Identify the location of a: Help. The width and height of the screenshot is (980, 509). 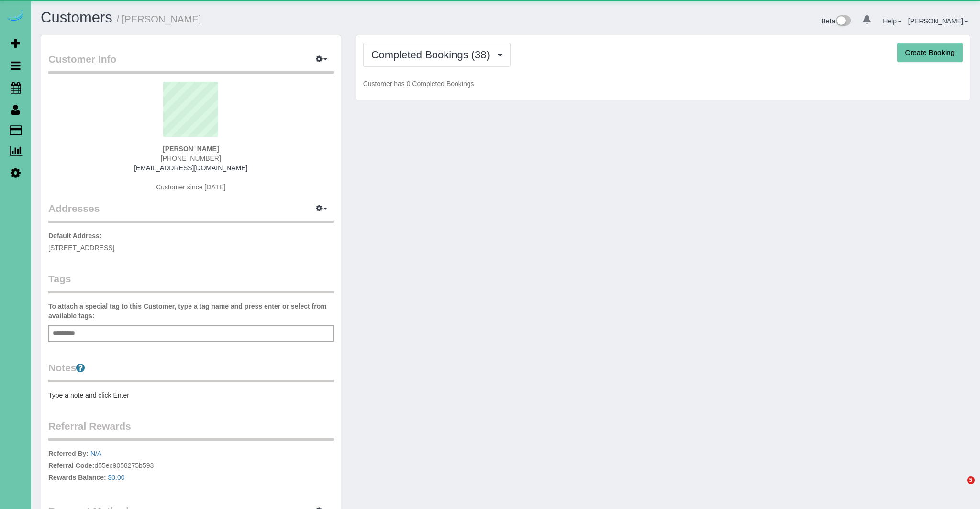
(892, 21).